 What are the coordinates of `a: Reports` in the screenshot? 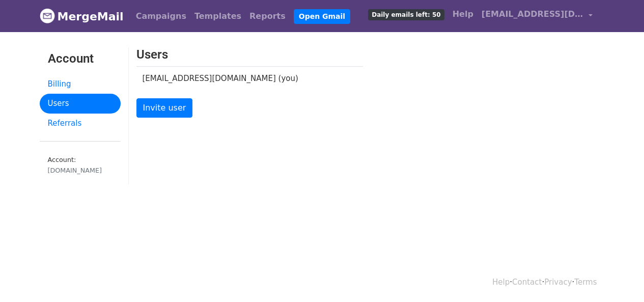 It's located at (267, 16).